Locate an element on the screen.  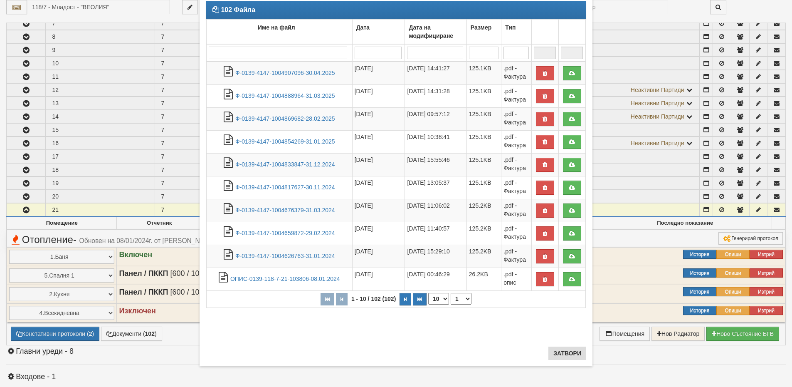
tr: Ф-0139-4147-1004626763-31.01.2024.pdf - Фактура is located at coordinates (396, 256).